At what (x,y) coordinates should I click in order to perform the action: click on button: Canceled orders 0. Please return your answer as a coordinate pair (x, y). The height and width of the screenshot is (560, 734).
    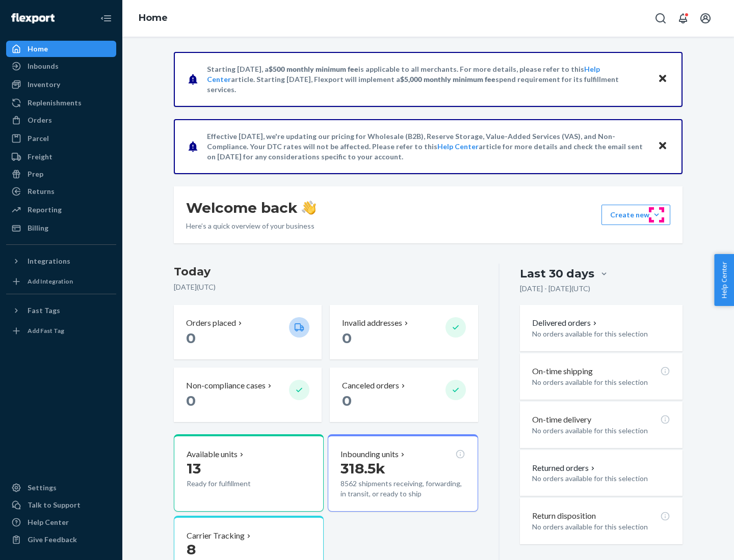
    Looking at the image, I should click on (404, 394).